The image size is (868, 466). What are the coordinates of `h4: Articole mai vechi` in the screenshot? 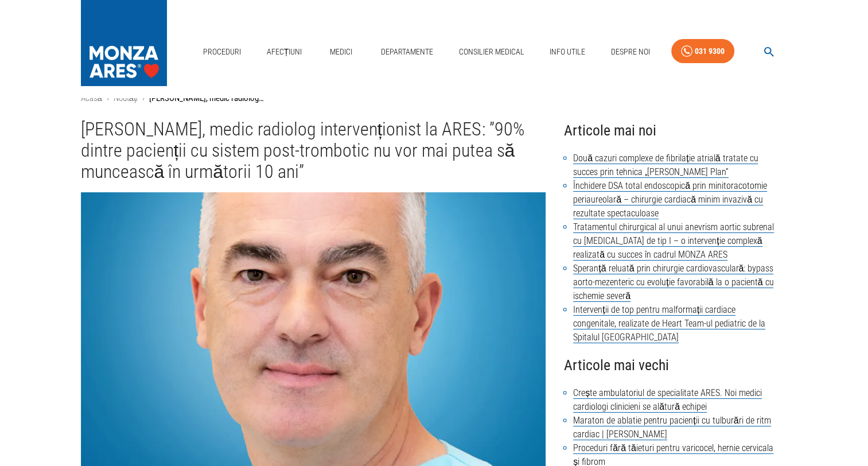 It's located at (675, 365).